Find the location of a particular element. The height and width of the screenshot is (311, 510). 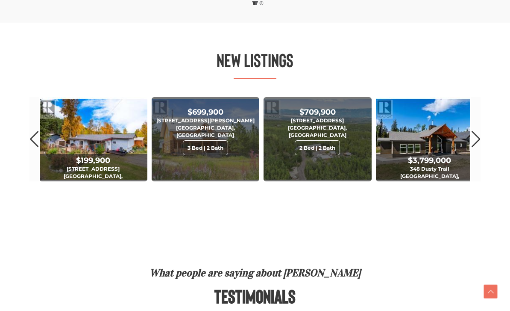

div: $699,900 is located at coordinates (205, 112).